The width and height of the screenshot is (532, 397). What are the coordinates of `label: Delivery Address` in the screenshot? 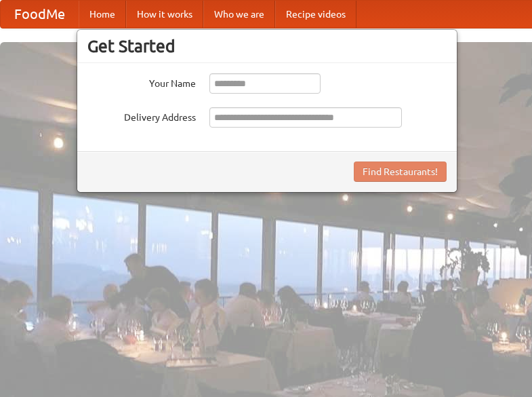 It's located at (142, 115).